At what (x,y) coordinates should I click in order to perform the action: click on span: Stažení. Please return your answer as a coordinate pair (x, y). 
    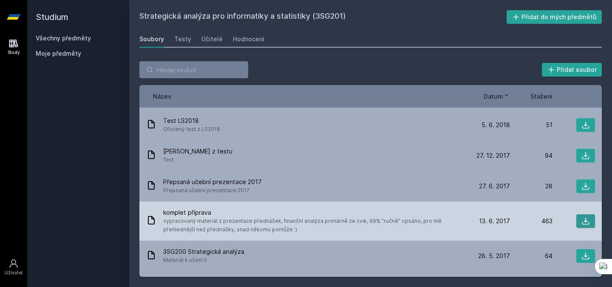
    Looking at the image, I should click on (541, 96).